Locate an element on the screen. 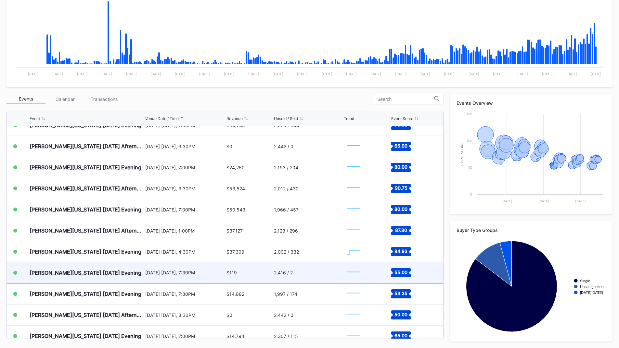 The image size is (619, 348). div: Events is located at coordinates (26, 99).